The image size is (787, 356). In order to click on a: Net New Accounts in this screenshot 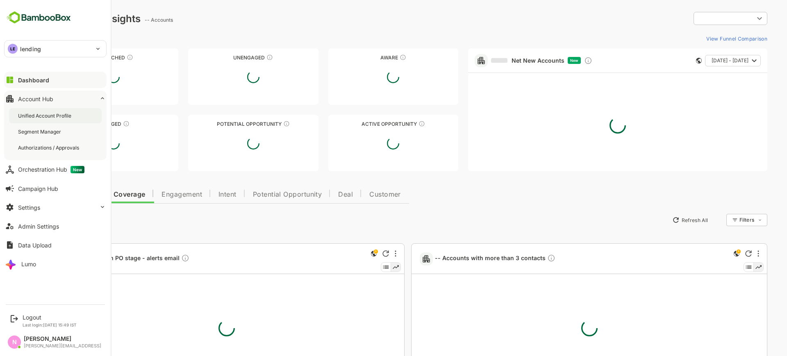, I will do `click(499, 61)`.